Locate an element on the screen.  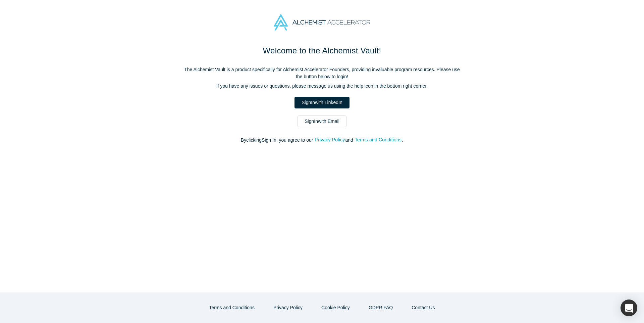
a: GDPR FAQ is located at coordinates (381, 308).